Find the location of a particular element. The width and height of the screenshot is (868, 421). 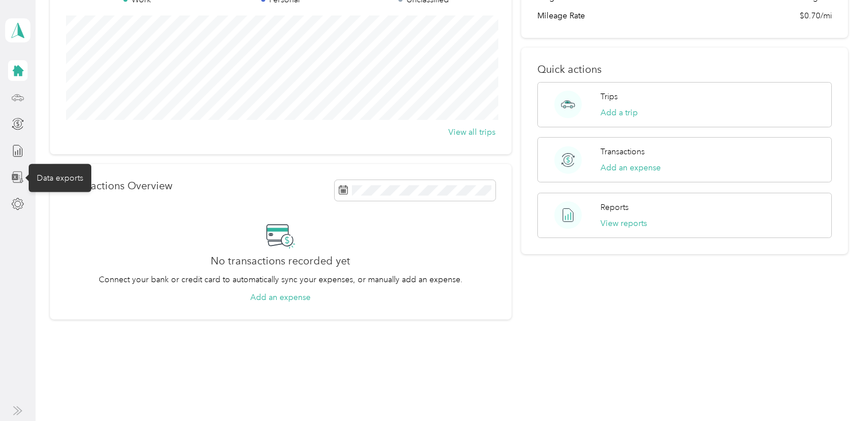

button: Add a trip is located at coordinates (619, 113).